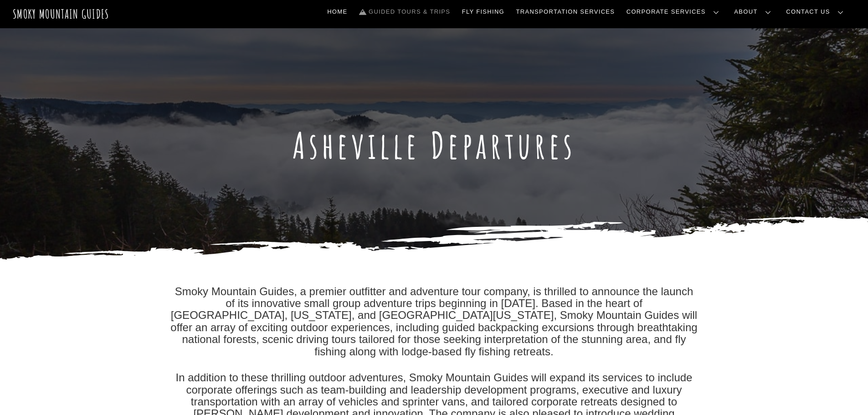 The width and height of the screenshot is (868, 415). What do you see at coordinates (61, 14) in the screenshot?
I see `a: Smoky Mountain Guides` at bounding box center [61, 14].